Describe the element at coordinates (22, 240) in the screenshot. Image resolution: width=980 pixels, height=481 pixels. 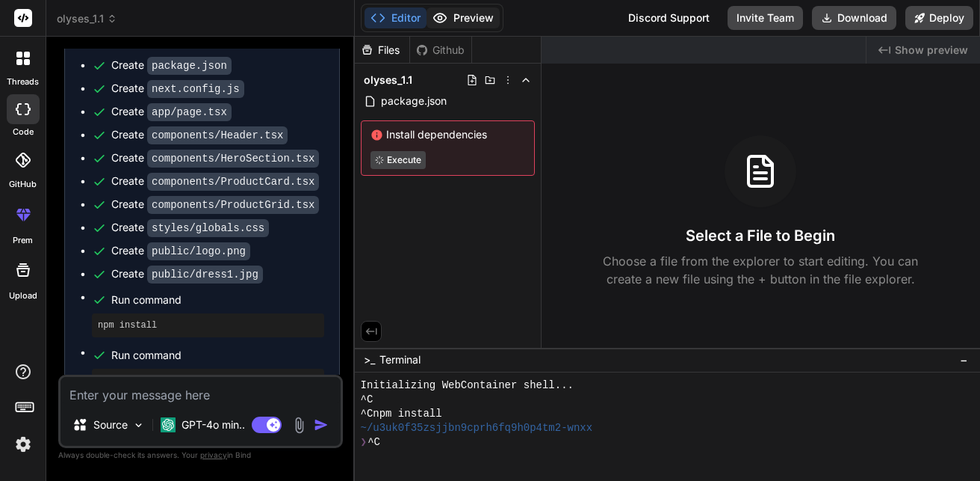
I see `label: prem` at that location.